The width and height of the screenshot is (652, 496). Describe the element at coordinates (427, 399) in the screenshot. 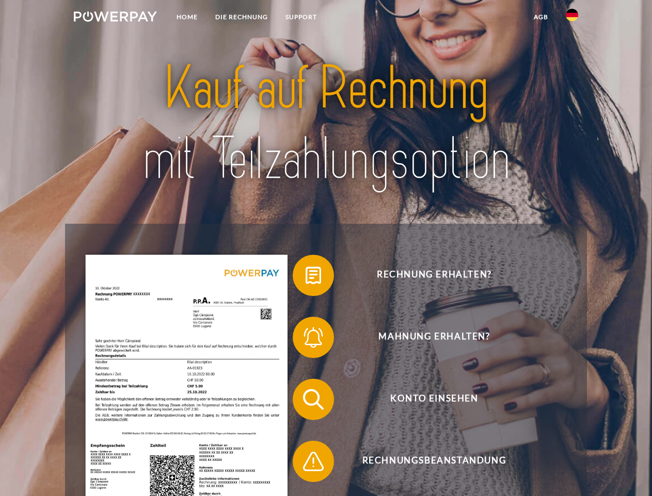

I see `button: Konto einsehen` at that location.